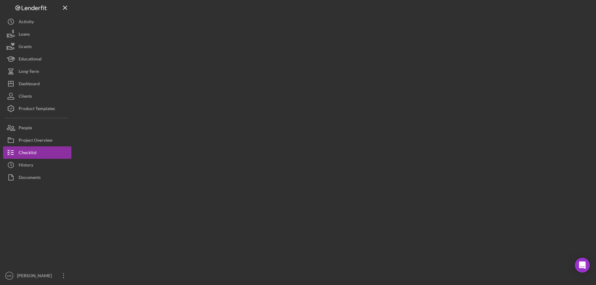  What do you see at coordinates (30, 60) in the screenshot?
I see `div: Educational` at bounding box center [30, 60].